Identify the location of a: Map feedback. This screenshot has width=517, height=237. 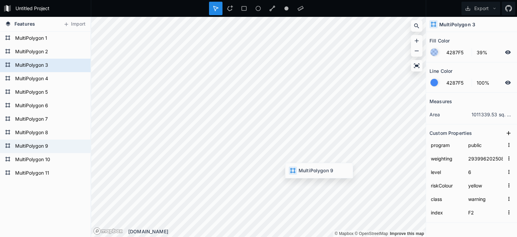
(407, 233).